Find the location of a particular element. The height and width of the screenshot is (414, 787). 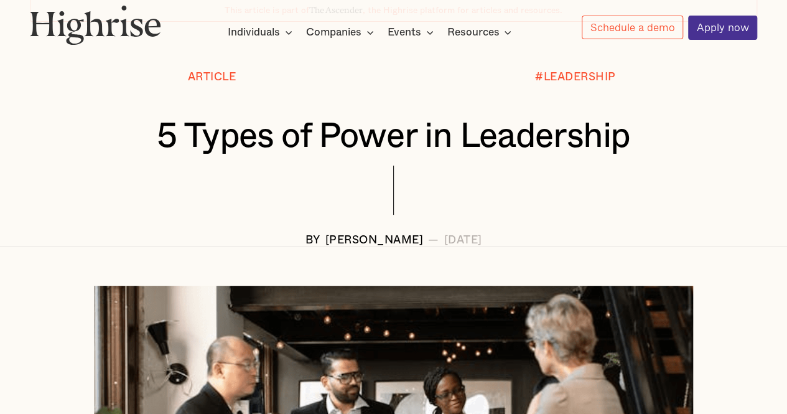

img: Highrise logo is located at coordinates (95, 25).